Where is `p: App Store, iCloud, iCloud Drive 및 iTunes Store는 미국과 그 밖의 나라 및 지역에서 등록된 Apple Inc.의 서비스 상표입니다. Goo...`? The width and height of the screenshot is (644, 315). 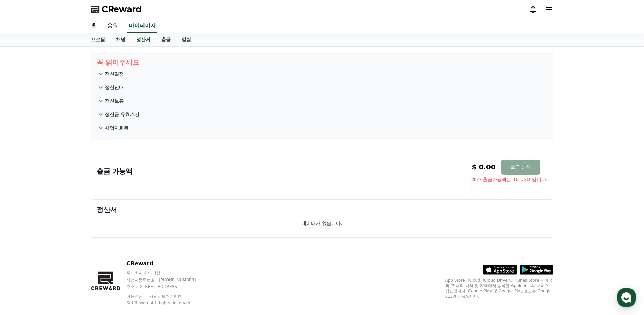 p: App Store, iCloud, iCloud Drive 및 iTunes Store는 미국과 그 밖의 나라 및 지역에서 등록된 Apple Inc.의 서비스 상표입니다. Goo... is located at coordinates (499, 288).